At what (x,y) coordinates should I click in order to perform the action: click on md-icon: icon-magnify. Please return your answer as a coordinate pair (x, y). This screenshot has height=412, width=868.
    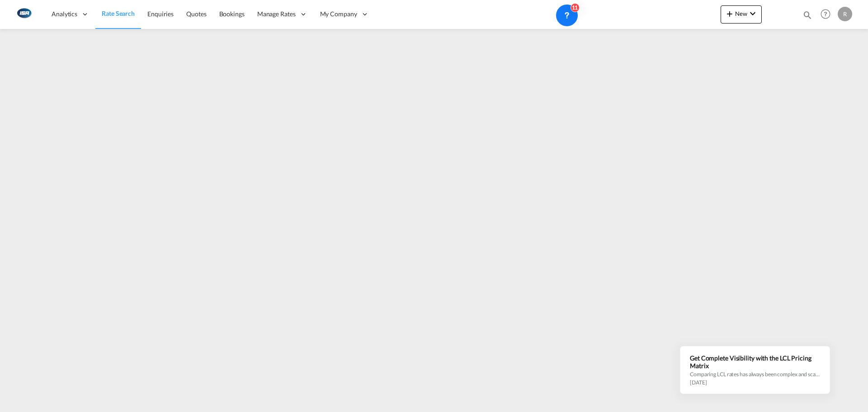
    Looking at the image, I should click on (808, 15).